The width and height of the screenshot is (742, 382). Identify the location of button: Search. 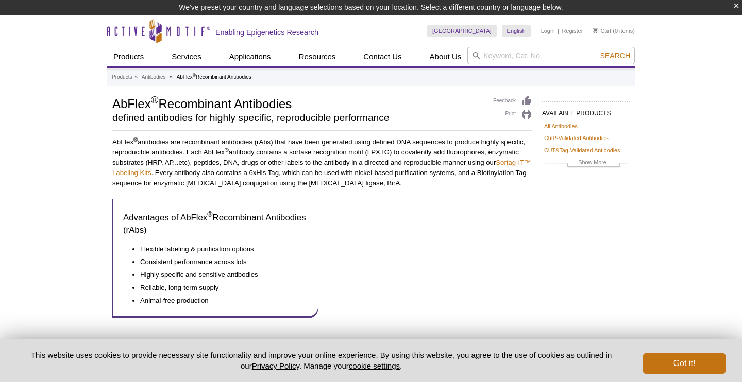
(615, 56).